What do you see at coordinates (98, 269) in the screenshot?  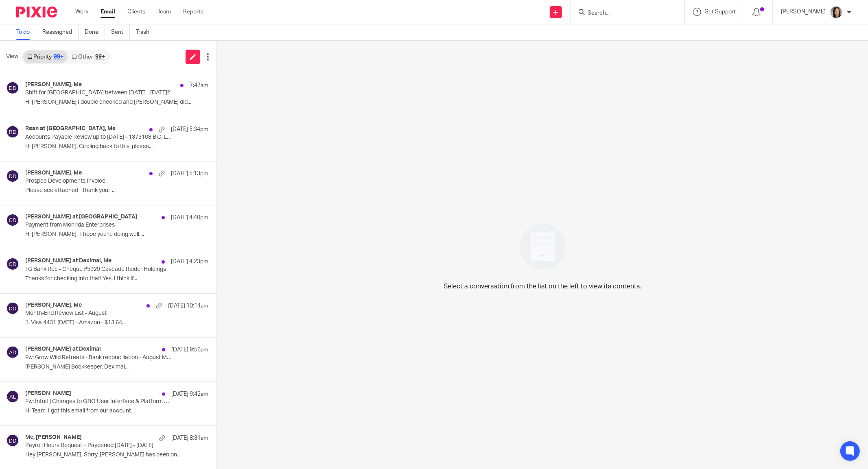 I see `p: TG Bank Rec - Cheque #5929 Cascade Raider Holdings` at bounding box center [98, 269].